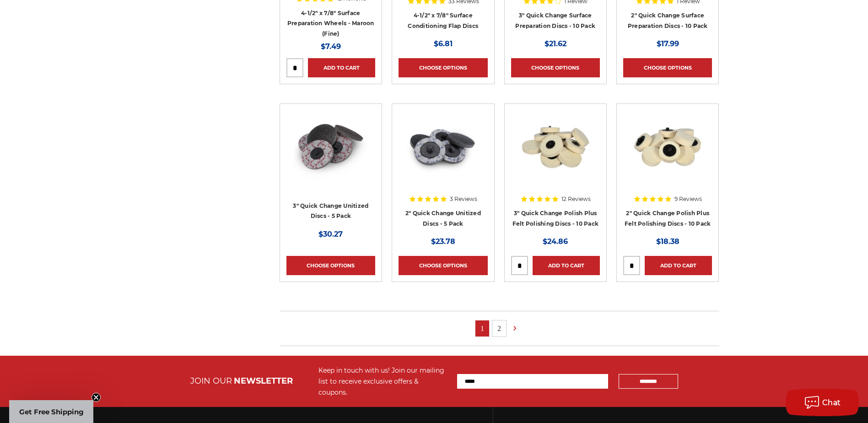  I want to click on span: $23.78, so click(443, 241).